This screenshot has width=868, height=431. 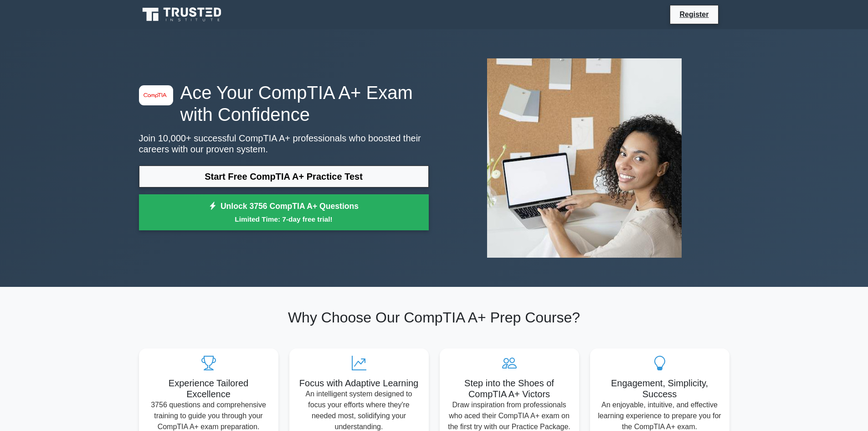 What do you see at coordinates (509, 388) in the screenshot?
I see `h5: Step into the Shoes of CompTIA A+ Victors` at bounding box center [509, 388].